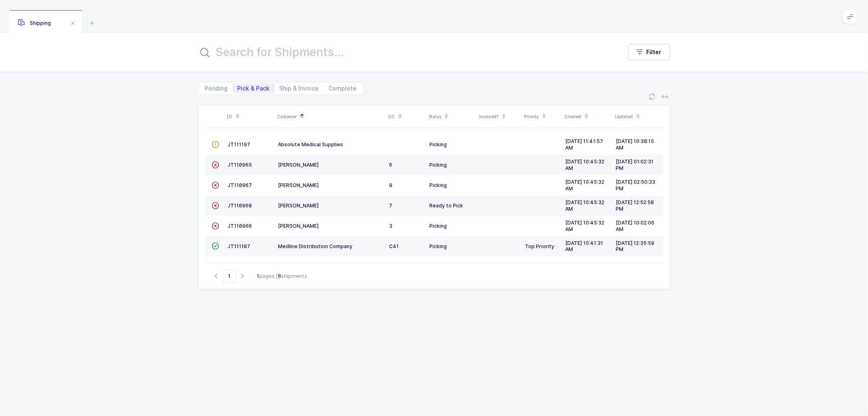 The image size is (868, 416). I want to click on span: Complete, so click(343, 88).